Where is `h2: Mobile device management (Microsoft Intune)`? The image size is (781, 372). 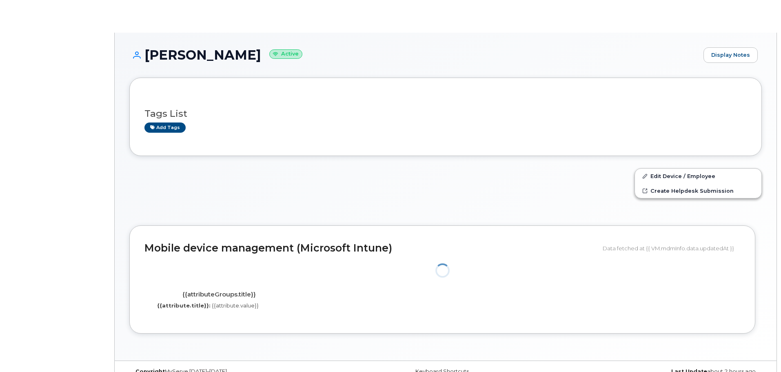 h2: Mobile device management (Microsoft Intune) is located at coordinates (371, 248).